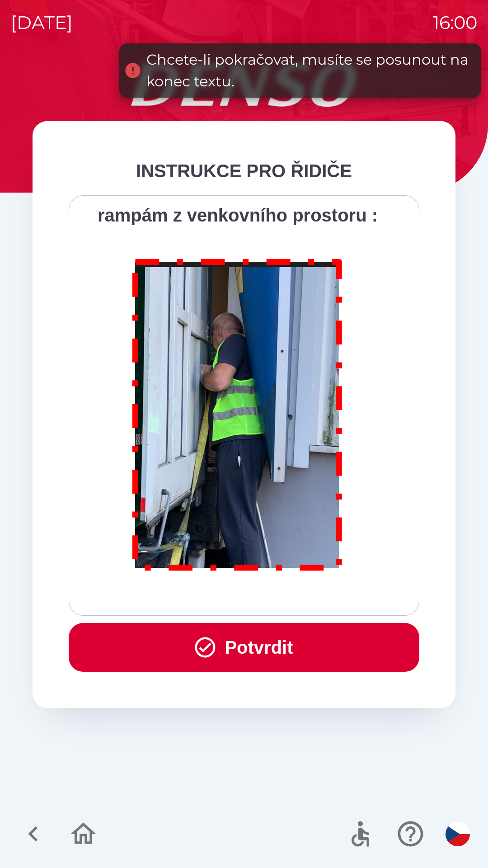 This screenshot has width=488, height=868. I want to click on button: Potvrdit, so click(244, 647).